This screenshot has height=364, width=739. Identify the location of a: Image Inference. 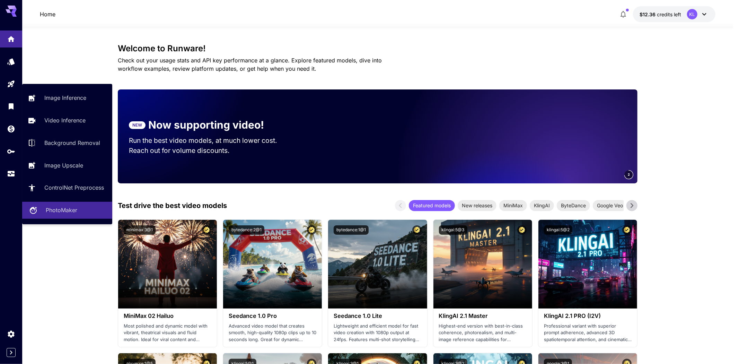
(67, 98).